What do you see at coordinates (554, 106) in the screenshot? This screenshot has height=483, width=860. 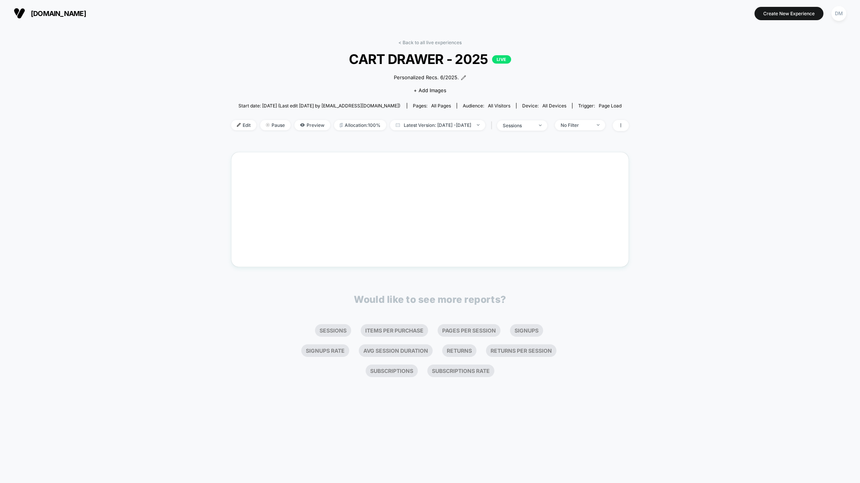 I see `span: all devices` at bounding box center [554, 106].